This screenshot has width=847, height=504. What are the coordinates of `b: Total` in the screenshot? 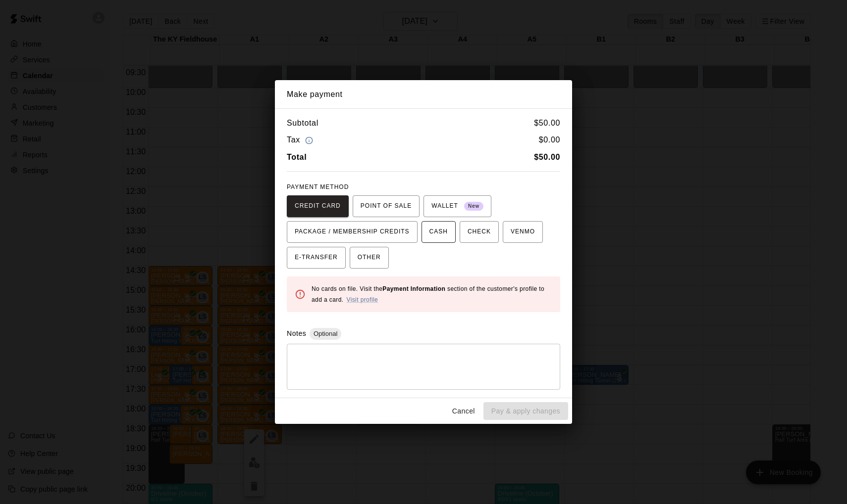 It's located at (297, 157).